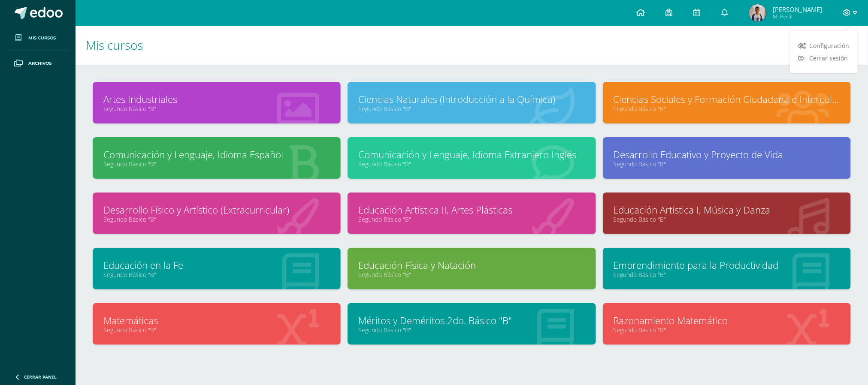  Describe the element at coordinates (38, 38) in the screenshot. I see `a: Mis cursos` at that location.